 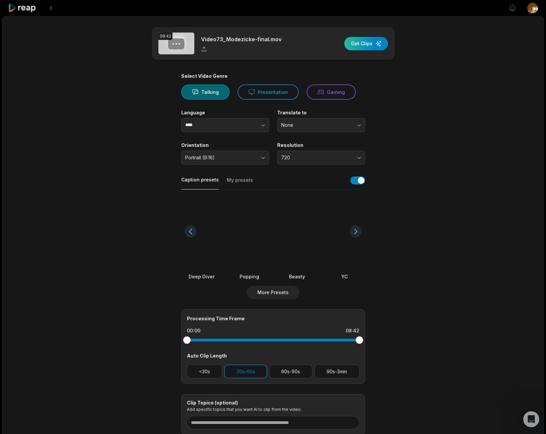 I want to click on label: Language, so click(x=225, y=113).